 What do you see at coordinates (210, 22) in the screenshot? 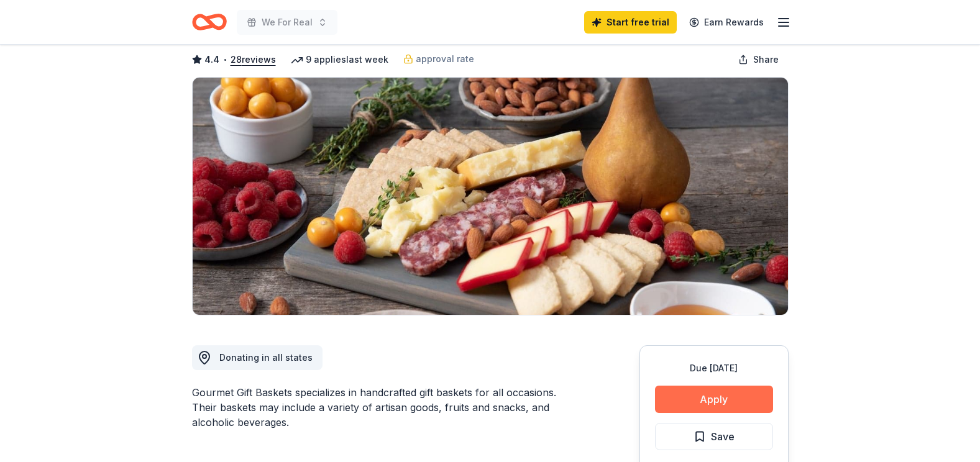
I see `a: Home` at bounding box center [210, 22].